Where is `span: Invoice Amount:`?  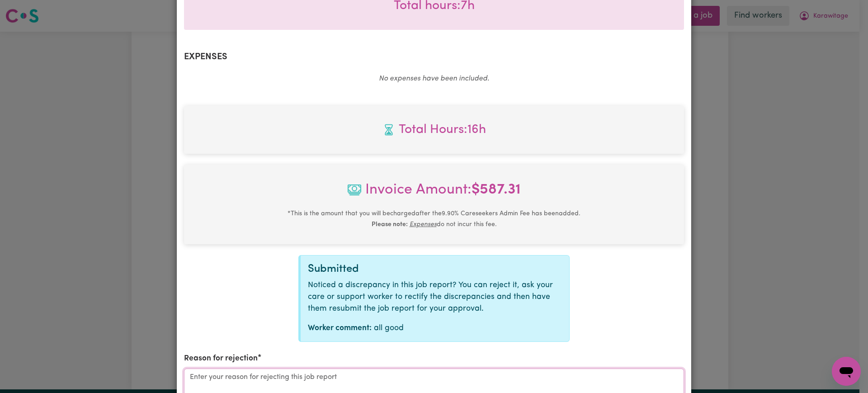
span: Invoice Amount: is located at coordinates (434, 194).